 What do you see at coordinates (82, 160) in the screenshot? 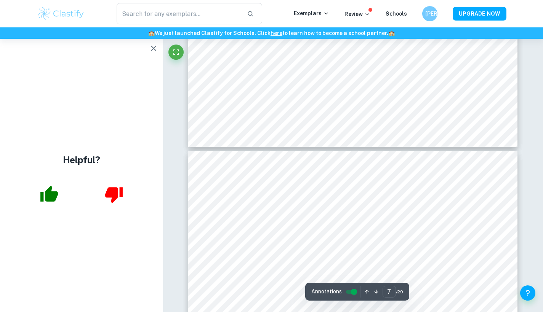
I see `h4: Helpful?` at bounding box center [82, 160].